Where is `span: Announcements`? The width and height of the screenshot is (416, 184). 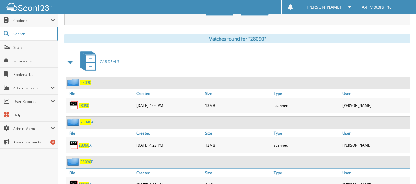 span: Announcements is located at coordinates (34, 142).